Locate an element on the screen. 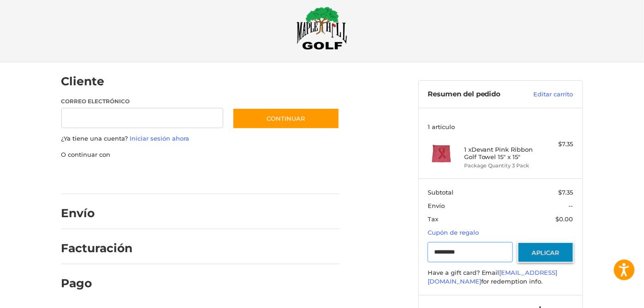 Image resolution: width=644 pixels, height=308 pixels. span: $0.00 is located at coordinates (565, 219).